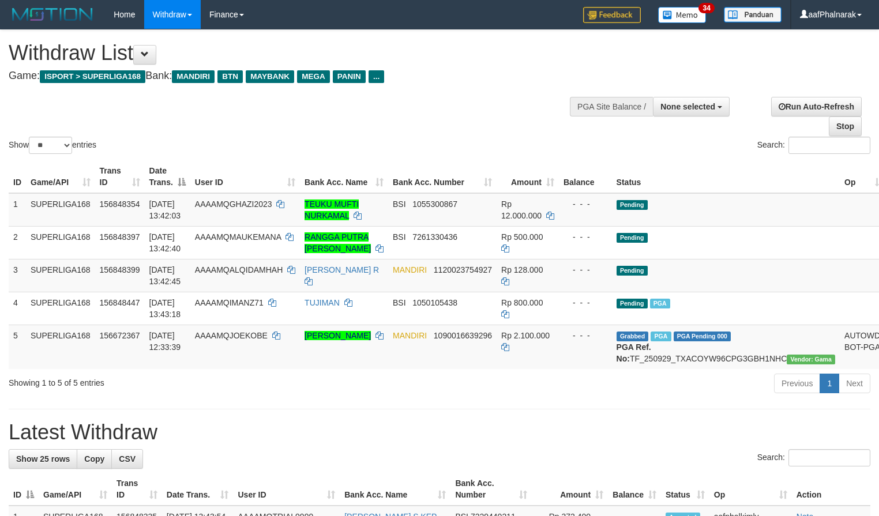 The image size is (879, 516). I want to click on span: Rp 500.000, so click(522, 237).